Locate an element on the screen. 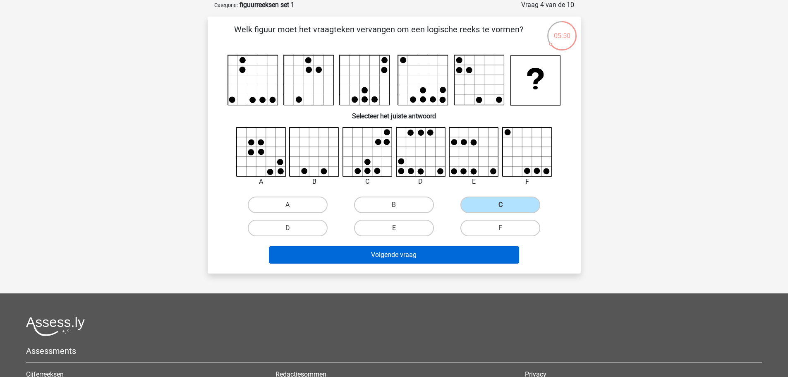  div: B is located at coordinates (314, 182).